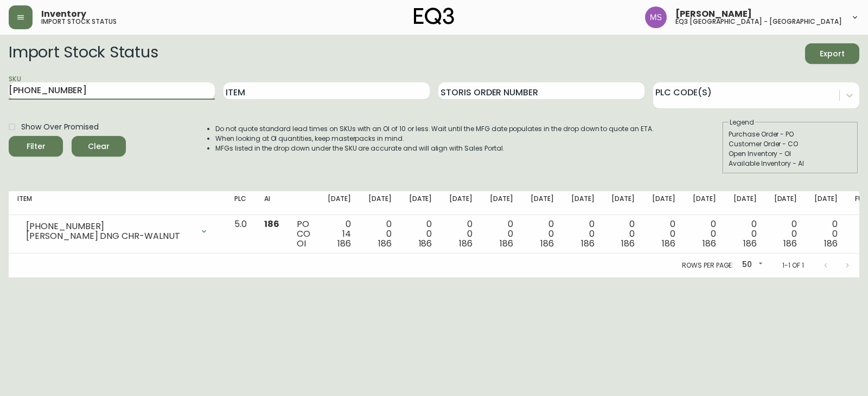 Image resolution: width=868 pixels, height=396 pixels. I want to click on th: AI, so click(272, 203).